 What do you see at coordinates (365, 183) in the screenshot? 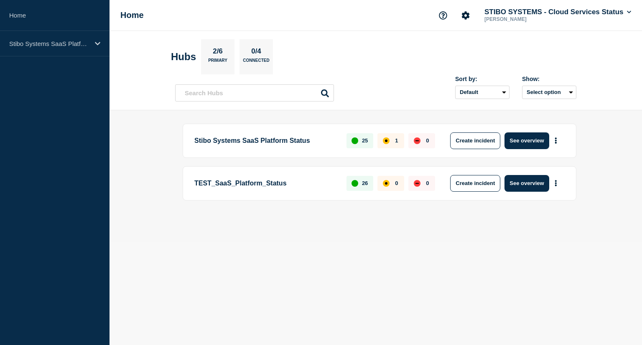
I see `p: 26` at bounding box center [365, 183].